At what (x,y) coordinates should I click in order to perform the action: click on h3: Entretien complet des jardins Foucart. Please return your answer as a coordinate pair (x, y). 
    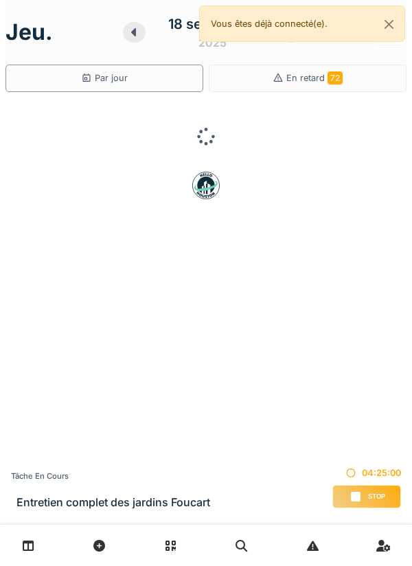
    Looking at the image, I should click on (113, 502).